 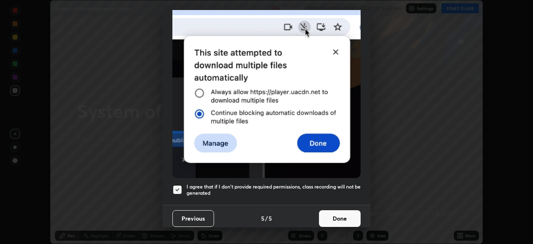 I want to click on h5: I agree that if I don't provide required permissions, class recording will not be generated, so click(x=274, y=189).